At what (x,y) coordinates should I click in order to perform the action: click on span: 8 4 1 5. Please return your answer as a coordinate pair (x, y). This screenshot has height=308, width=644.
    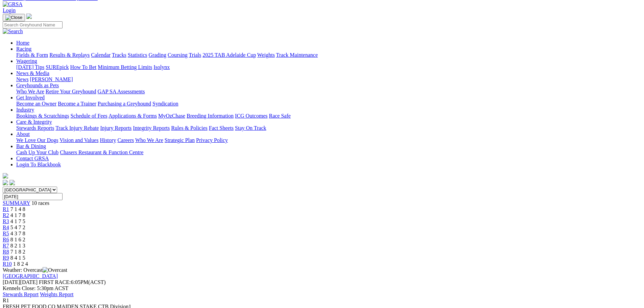
    Looking at the image, I should click on (18, 258).